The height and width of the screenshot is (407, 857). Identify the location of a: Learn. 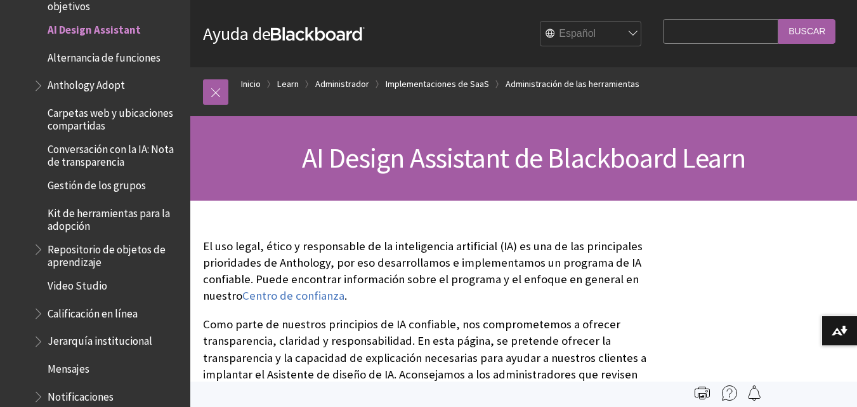
(288, 84).